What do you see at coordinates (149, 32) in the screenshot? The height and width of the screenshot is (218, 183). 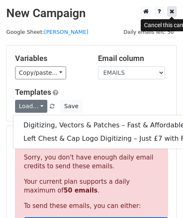 I see `a: Daily emails left: 50` at bounding box center [149, 32].